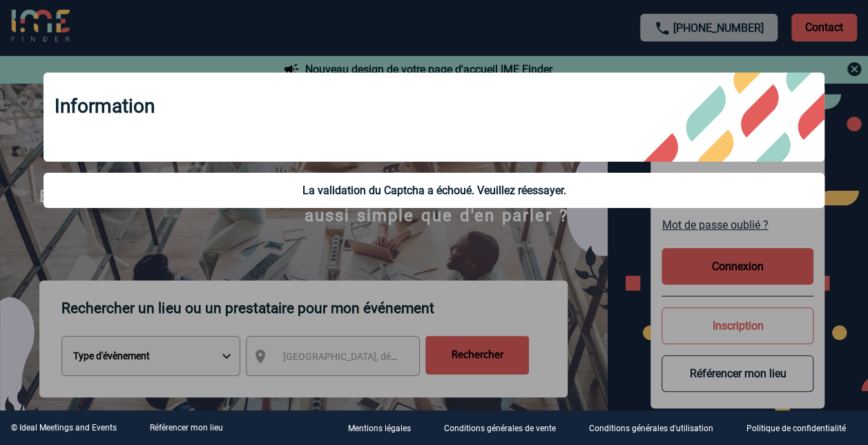 Image resolution: width=868 pixels, height=445 pixels. What do you see at coordinates (186, 428) in the screenshot?
I see `a: Référencer mon lieu` at bounding box center [186, 428].